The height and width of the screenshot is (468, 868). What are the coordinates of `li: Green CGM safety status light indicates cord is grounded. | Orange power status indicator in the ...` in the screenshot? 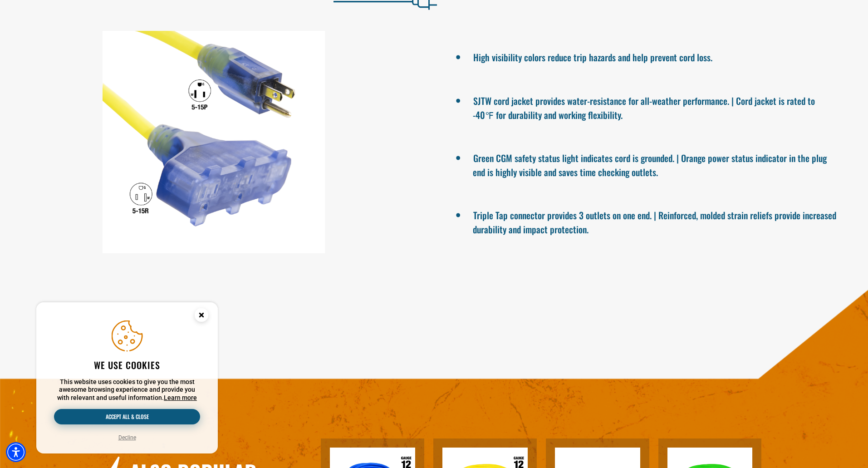 It's located at (655, 164).